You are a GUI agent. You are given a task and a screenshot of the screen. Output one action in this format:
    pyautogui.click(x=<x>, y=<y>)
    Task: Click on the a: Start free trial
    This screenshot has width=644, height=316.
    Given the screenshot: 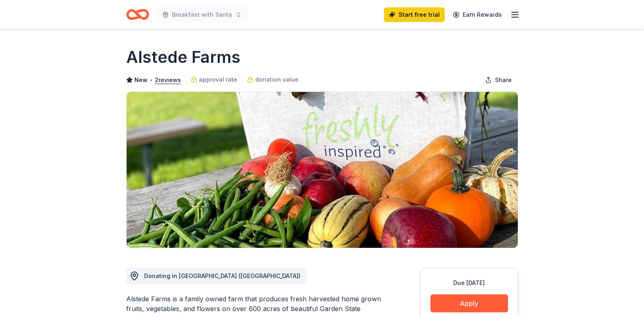 What is the action you would take?
    pyautogui.click(x=414, y=15)
    